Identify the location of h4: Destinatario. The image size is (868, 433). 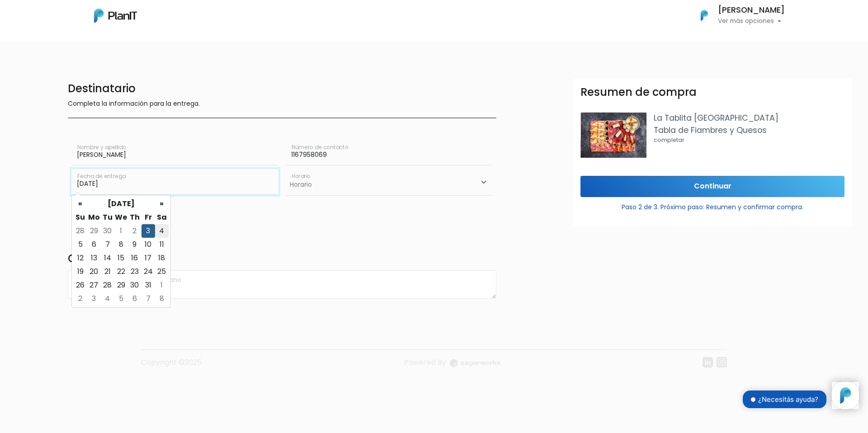
(282, 89).